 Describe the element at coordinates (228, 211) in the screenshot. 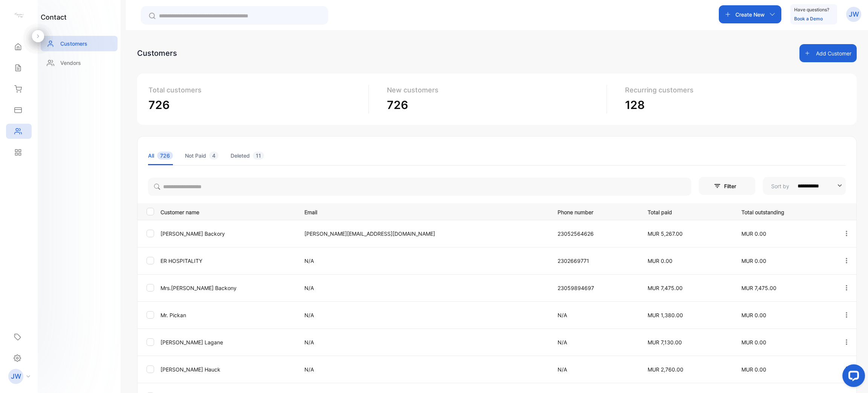

I see `p: Customer name` at that location.